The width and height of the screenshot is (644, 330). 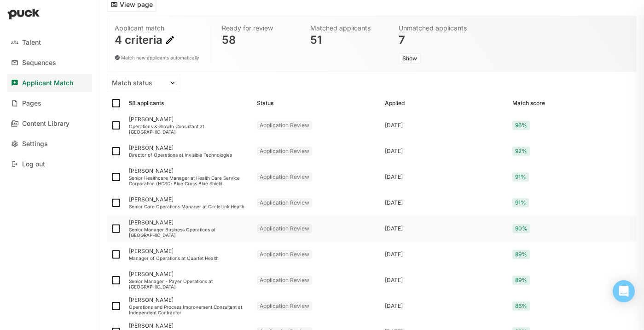 What do you see at coordinates (410, 59) in the screenshot?
I see `button: Show` at bounding box center [410, 59].